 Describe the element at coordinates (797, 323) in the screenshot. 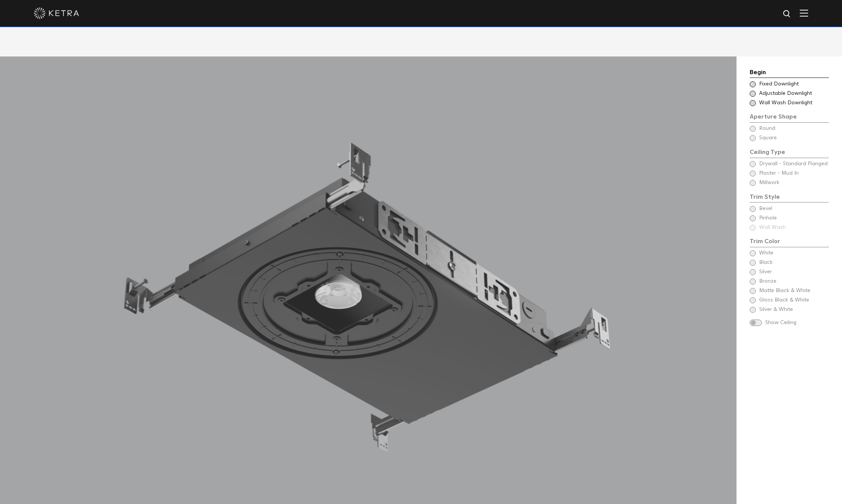

I see `span: Show Ceiling` at that location.